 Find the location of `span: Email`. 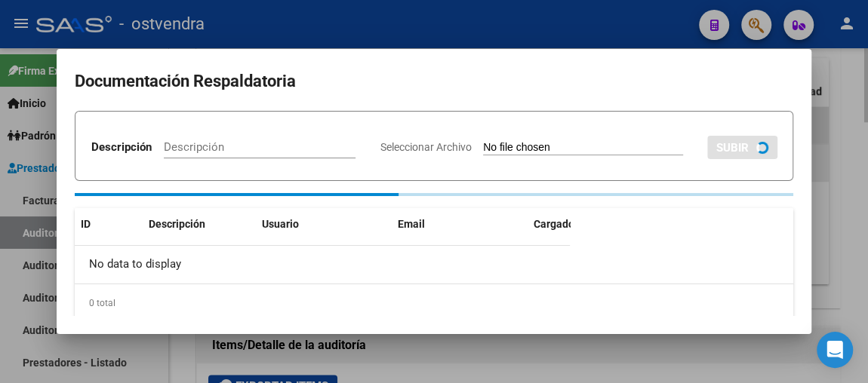

span: Email is located at coordinates (411, 224).